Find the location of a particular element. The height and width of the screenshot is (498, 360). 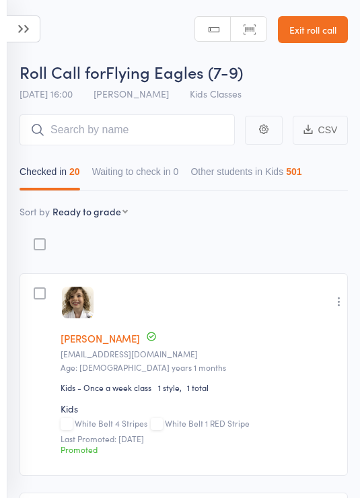

button: Checked in20 is located at coordinates (50, 175).